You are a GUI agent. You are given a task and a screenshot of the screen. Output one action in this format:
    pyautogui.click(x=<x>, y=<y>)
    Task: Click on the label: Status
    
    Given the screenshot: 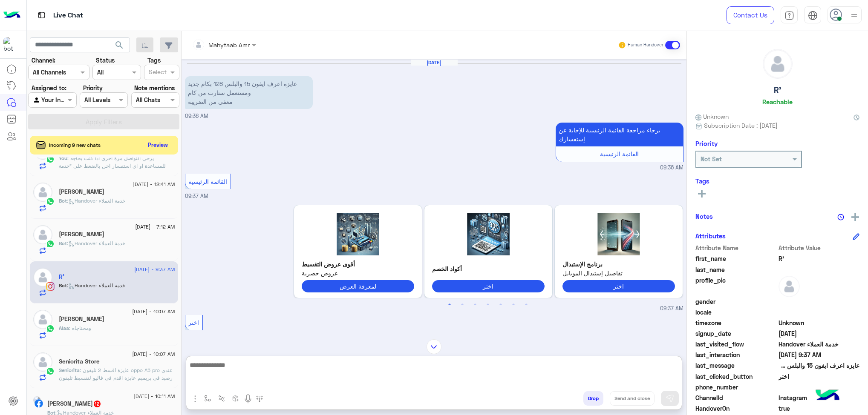 What is the action you would take?
    pyautogui.click(x=106, y=60)
    